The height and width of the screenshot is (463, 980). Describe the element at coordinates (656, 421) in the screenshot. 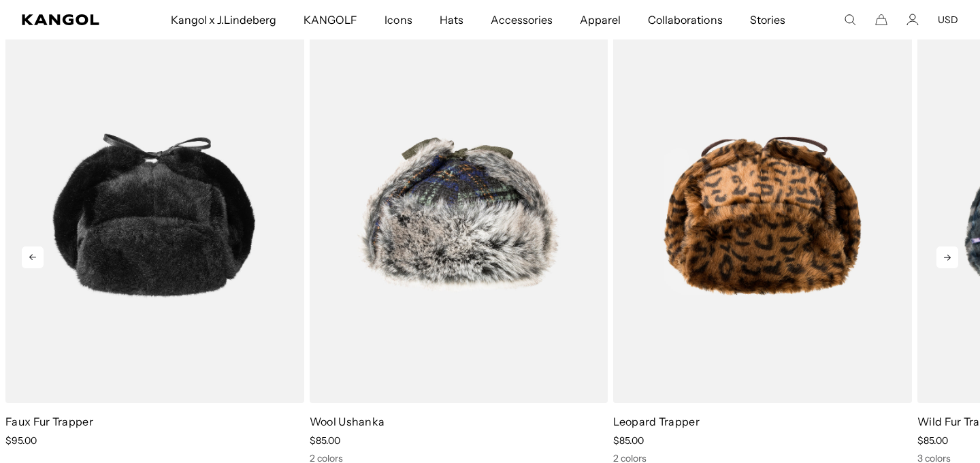

I see `a: Leopard Trapper` at that location.